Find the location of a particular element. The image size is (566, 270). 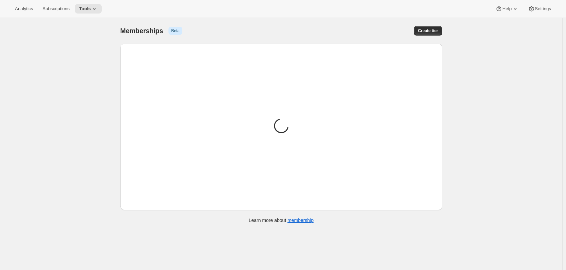

span: Beta is located at coordinates (175, 31).